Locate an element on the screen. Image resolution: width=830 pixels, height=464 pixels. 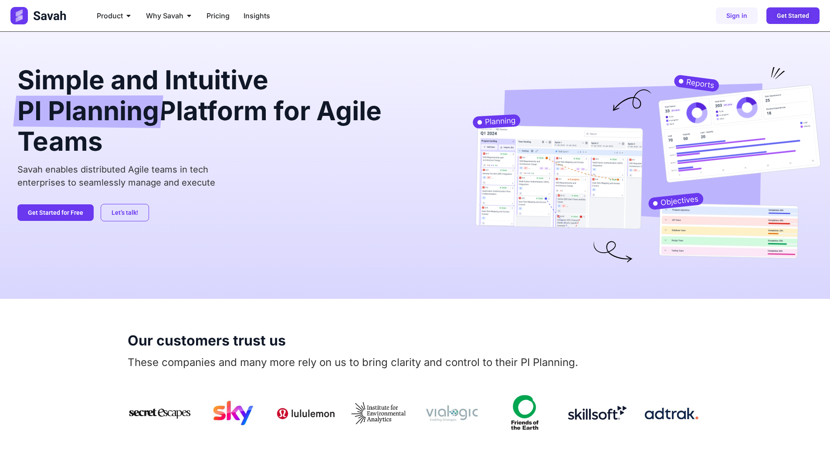
span: PI Planning is located at coordinates (88, 112).